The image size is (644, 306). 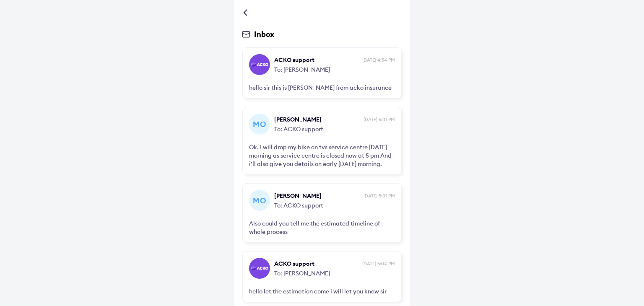 What do you see at coordinates (322, 291) in the screenshot?
I see `div: hello let the estimation come i will let you know sir` at bounding box center [322, 291].